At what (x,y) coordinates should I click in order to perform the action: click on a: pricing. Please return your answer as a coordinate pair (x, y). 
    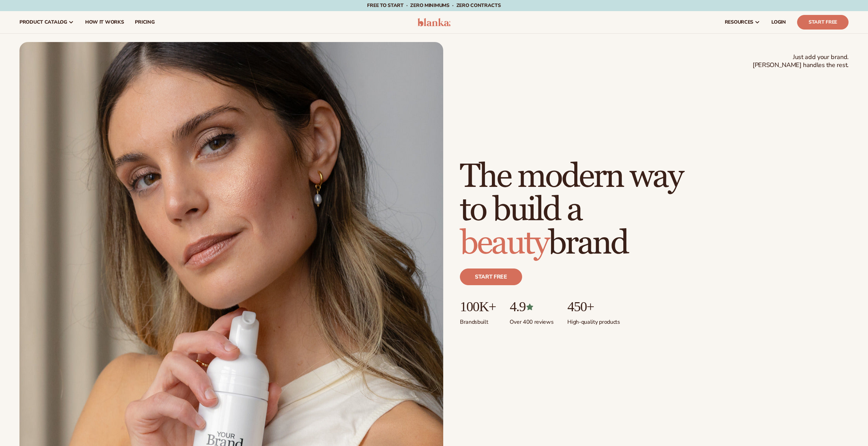
    Looking at the image, I should click on (145, 22).